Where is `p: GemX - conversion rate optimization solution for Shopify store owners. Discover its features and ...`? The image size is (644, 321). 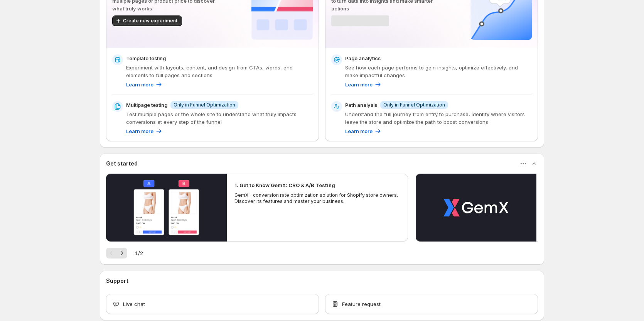
p: GemX - conversion rate optimization solution for Shopify store owners. Discover its features and ... is located at coordinates (317, 198).